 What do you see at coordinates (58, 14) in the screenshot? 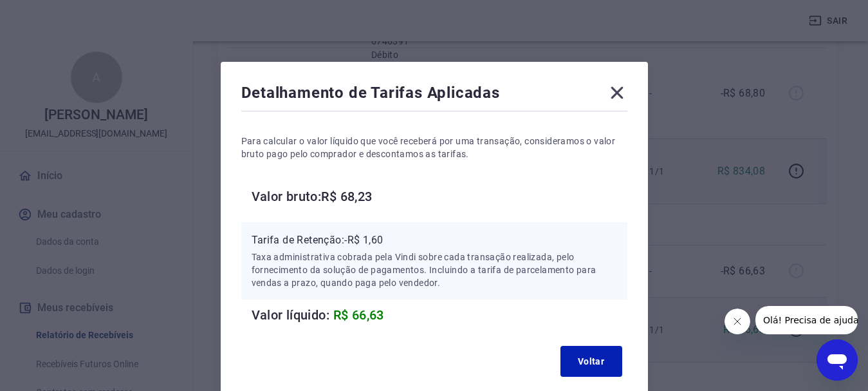
I see `span: Olá! Precisa de ajuda?` at bounding box center [58, 14].